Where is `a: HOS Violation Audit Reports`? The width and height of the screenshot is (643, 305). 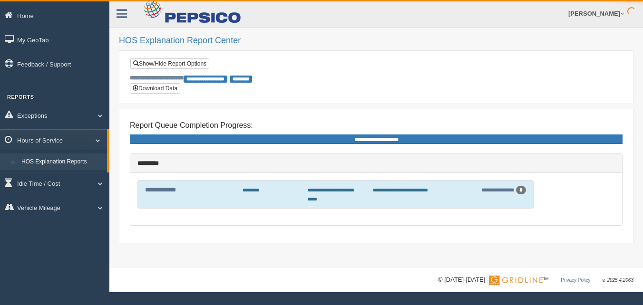
a: HOS Violation Audit Reports is located at coordinates (62, 179).